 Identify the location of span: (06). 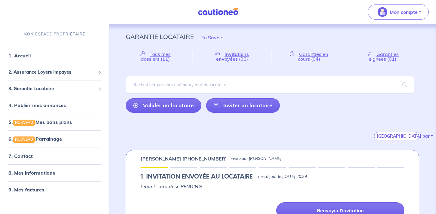
(243, 59).